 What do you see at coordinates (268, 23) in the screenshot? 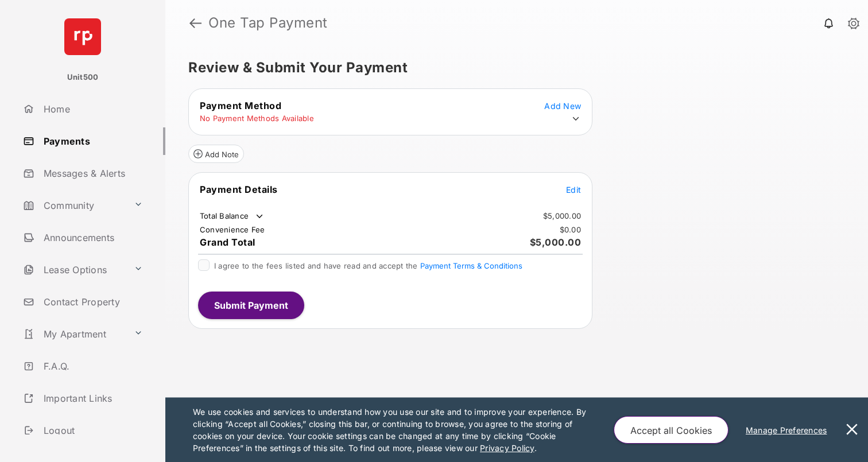
I see `strong: One Tap Payment` at bounding box center [268, 23].